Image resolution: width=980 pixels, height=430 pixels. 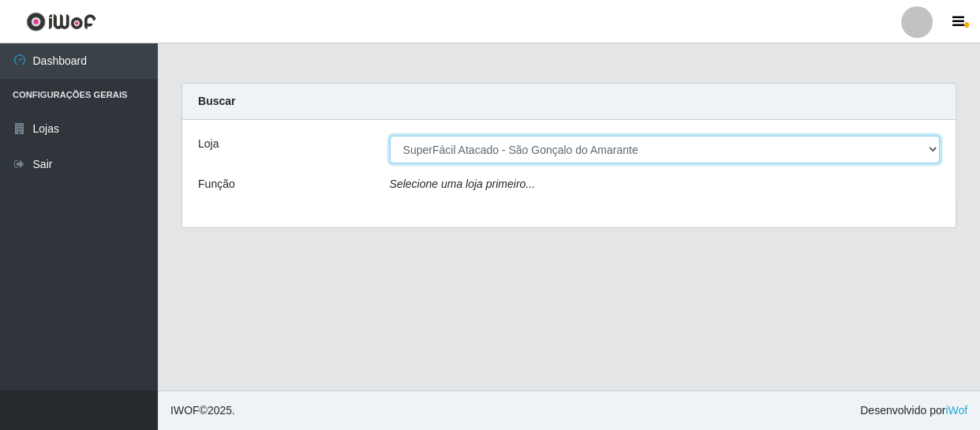 I want to click on label: Função, so click(x=216, y=183).